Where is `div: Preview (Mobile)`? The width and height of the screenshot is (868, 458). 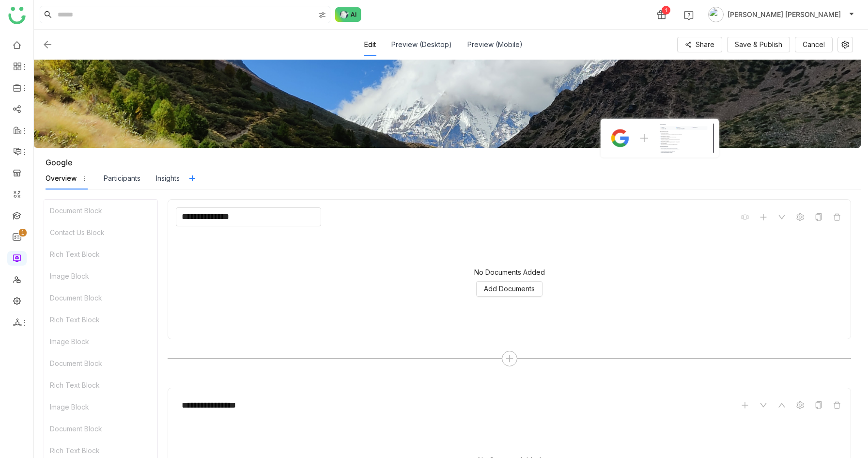 div: Preview (Mobile) is located at coordinates (495, 44).